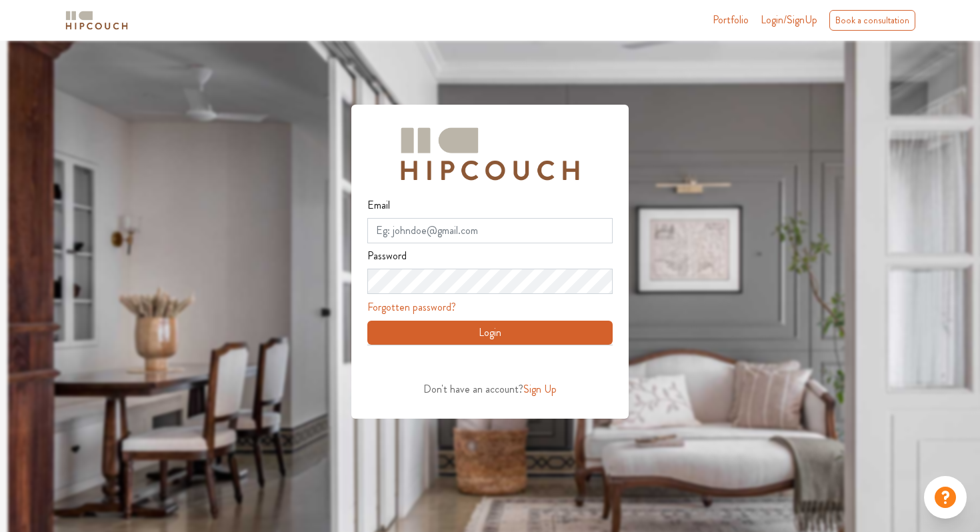 The height and width of the screenshot is (532, 980). I want to click on button: Login, so click(490, 333).